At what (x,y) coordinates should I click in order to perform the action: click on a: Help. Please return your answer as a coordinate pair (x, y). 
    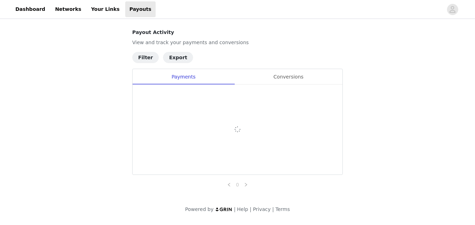
    Looking at the image, I should click on (243, 209).